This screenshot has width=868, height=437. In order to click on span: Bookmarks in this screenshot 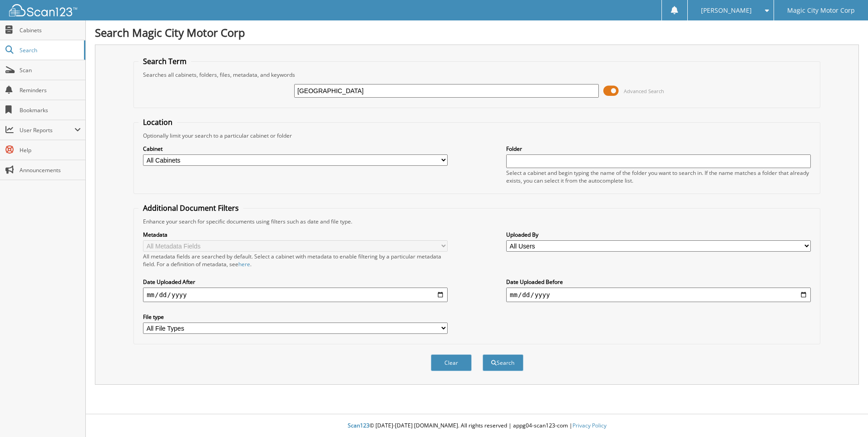, I will do `click(50, 110)`.